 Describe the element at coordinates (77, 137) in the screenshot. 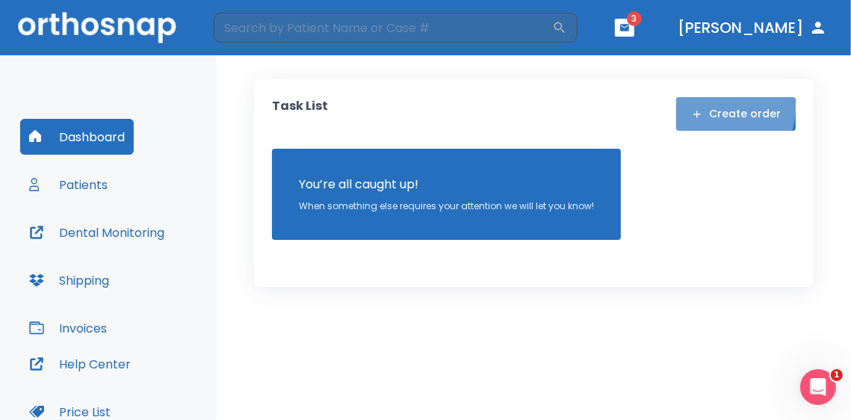

I see `button: Dashboard` at that location.